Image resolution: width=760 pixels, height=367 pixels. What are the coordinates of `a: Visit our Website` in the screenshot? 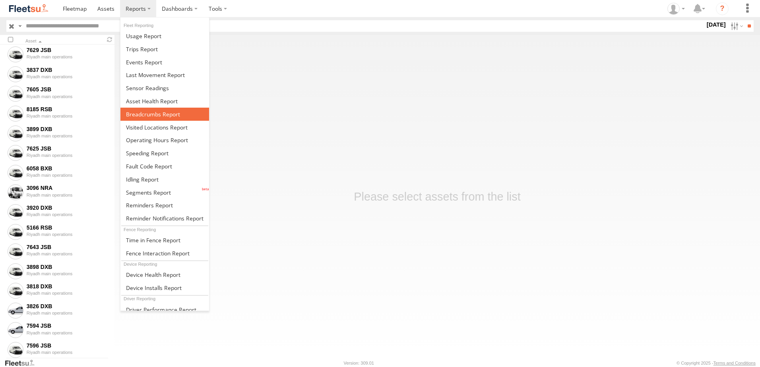 It's located at (23, 363).